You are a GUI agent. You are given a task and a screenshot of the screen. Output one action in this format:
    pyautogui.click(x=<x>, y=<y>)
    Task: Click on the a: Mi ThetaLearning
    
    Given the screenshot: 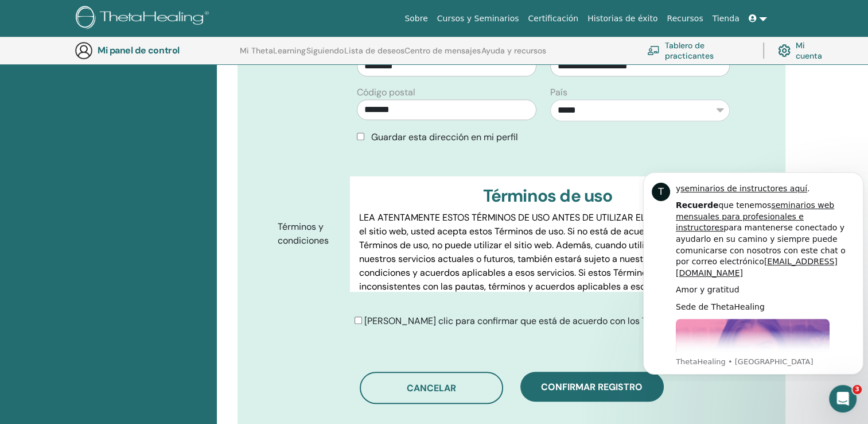 What is the action you would take?
    pyautogui.click(x=273, y=55)
    